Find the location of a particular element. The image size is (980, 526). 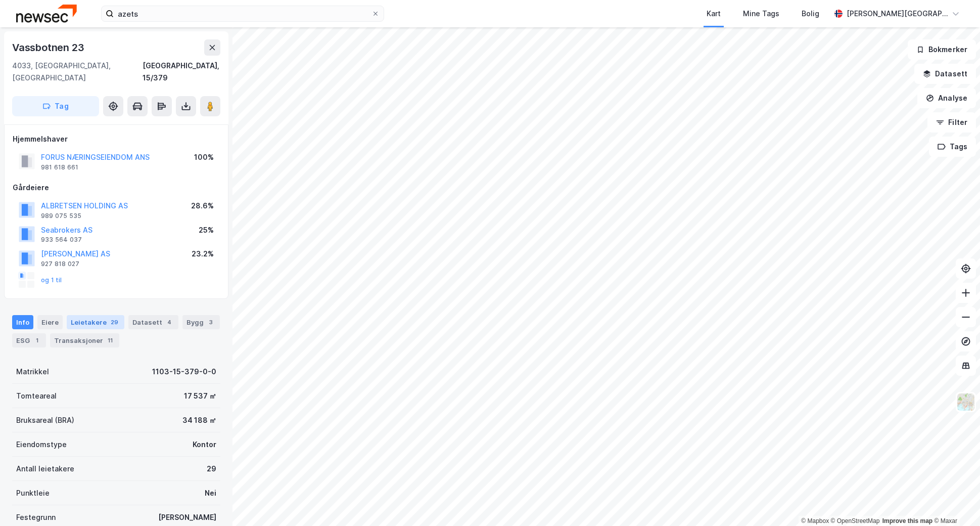

div: Eiendomstype is located at coordinates (42, 445).